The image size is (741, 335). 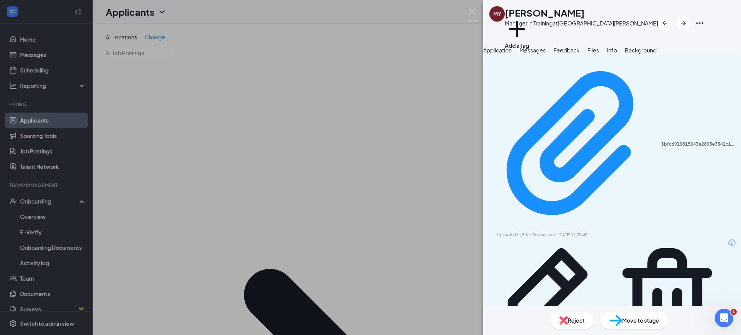 I want to click on span: Background, so click(x=641, y=50).